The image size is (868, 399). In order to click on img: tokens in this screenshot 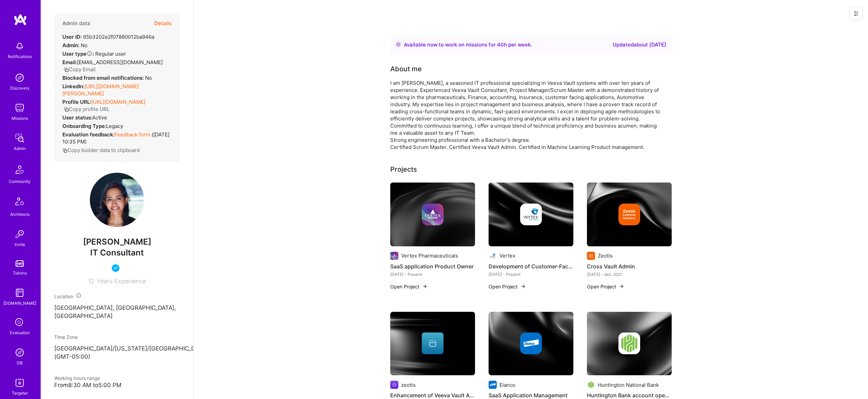, I will do `click(20, 264)`.